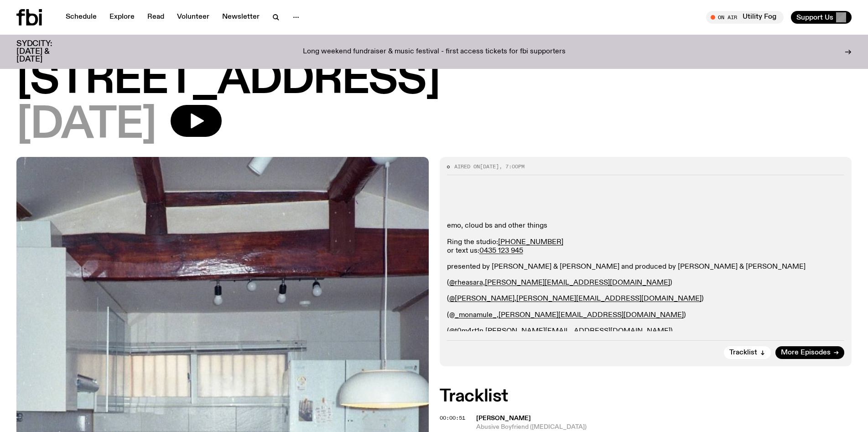  I want to click on span: Support Us, so click(814, 18).